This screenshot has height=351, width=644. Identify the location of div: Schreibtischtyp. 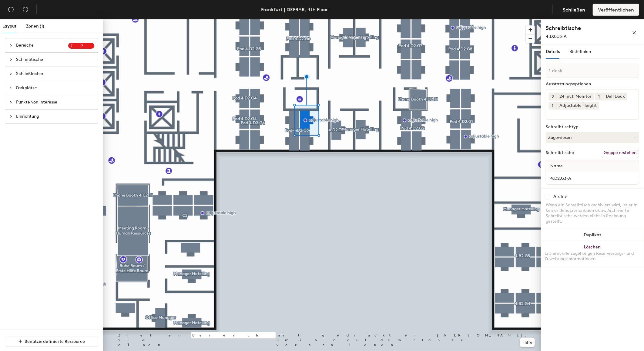
(593, 127).